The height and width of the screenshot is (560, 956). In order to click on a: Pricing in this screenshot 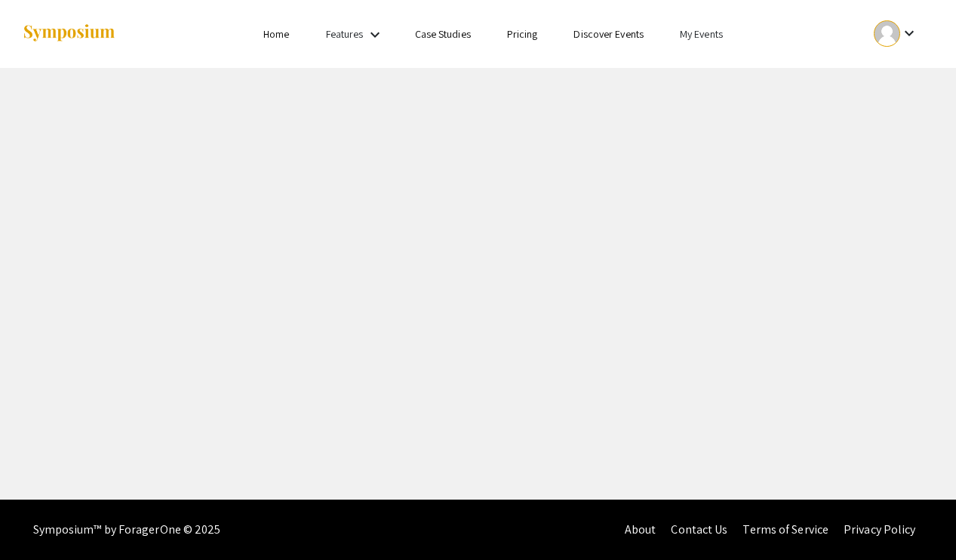, I will do `click(522, 34)`.